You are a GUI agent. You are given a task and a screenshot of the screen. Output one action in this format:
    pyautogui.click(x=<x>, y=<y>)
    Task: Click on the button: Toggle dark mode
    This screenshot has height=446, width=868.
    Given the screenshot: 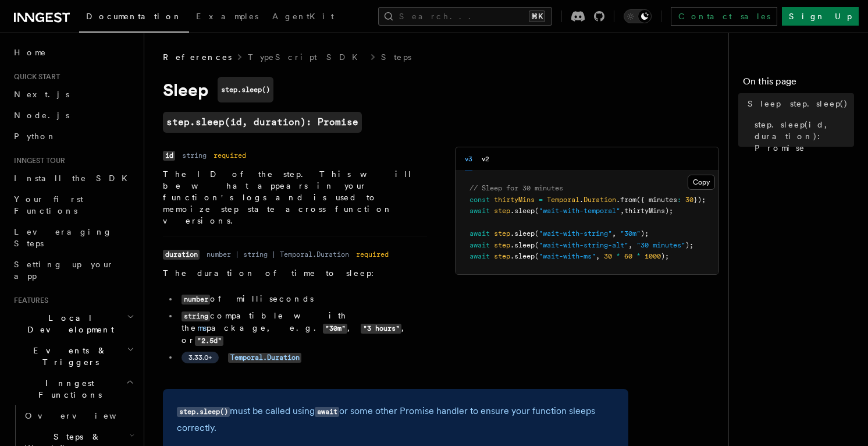 What is the action you would take?
    pyautogui.click(x=638, y=16)
    